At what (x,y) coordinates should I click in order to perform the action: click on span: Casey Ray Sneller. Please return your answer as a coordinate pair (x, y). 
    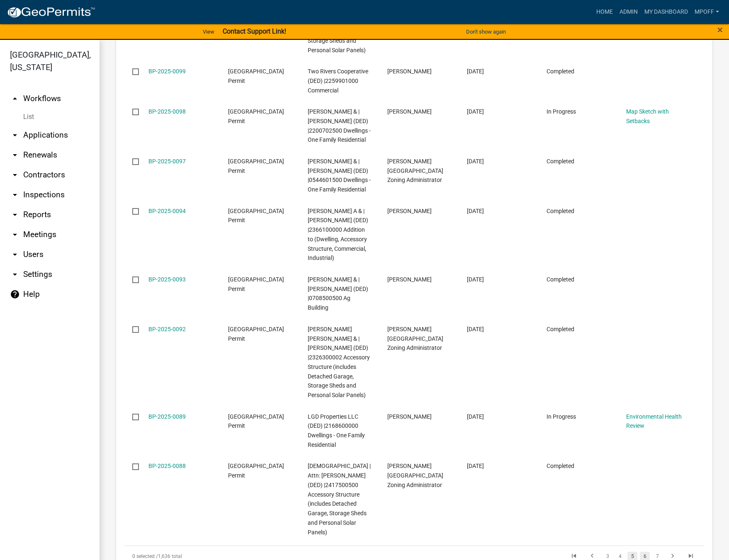
    Looking at the image, I should click on (409, 280).